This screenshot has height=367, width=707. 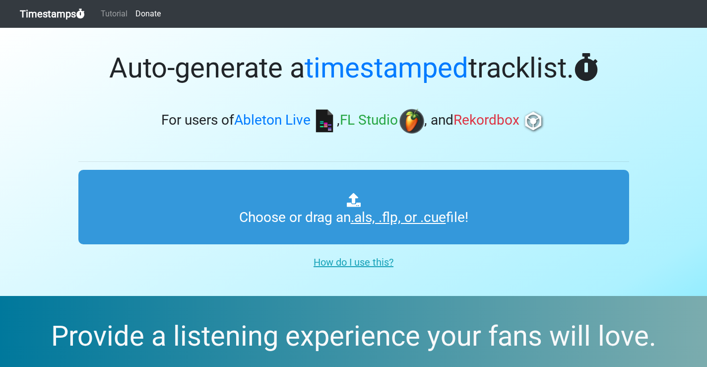 I want to click on h1: Auto-generate a tracklist., so click(x=354, y=68).